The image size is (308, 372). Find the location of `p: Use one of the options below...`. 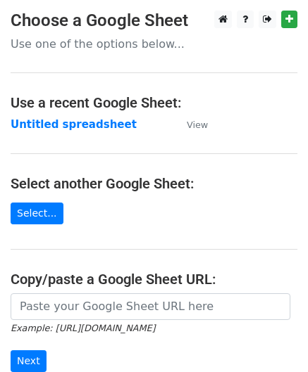

p: Use one of the options below... is located at coordinates (153, 44).